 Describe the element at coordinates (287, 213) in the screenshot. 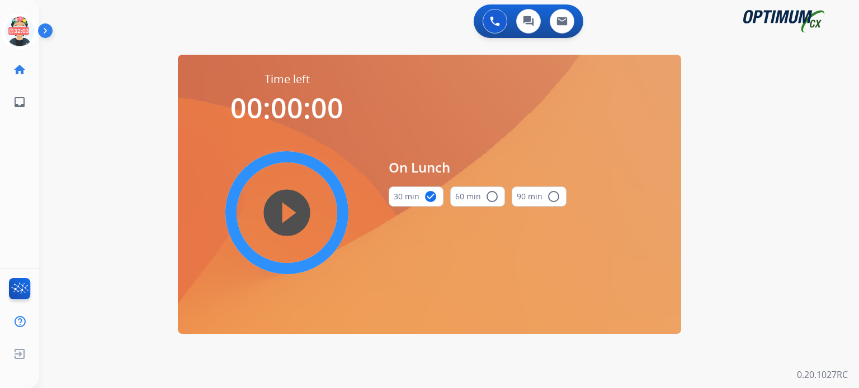

I see `mat-icon: play_circle_filled` at that location.